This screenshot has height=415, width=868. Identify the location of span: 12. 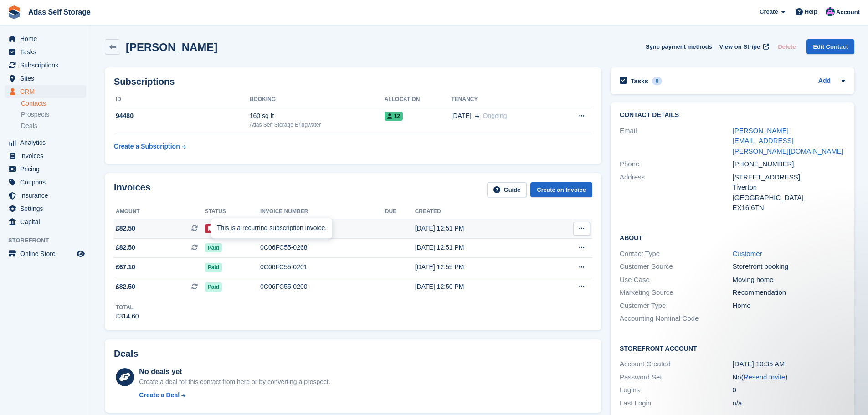
(393, 116).